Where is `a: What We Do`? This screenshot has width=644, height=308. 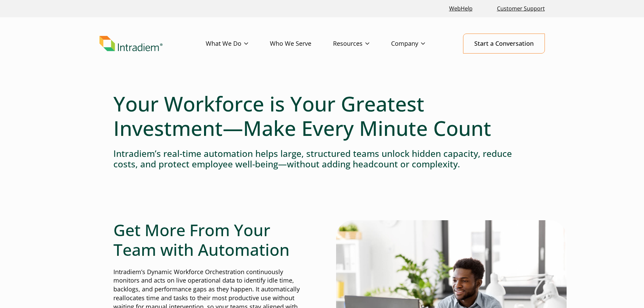
a: What We Do is located at coordinates (238, 44).